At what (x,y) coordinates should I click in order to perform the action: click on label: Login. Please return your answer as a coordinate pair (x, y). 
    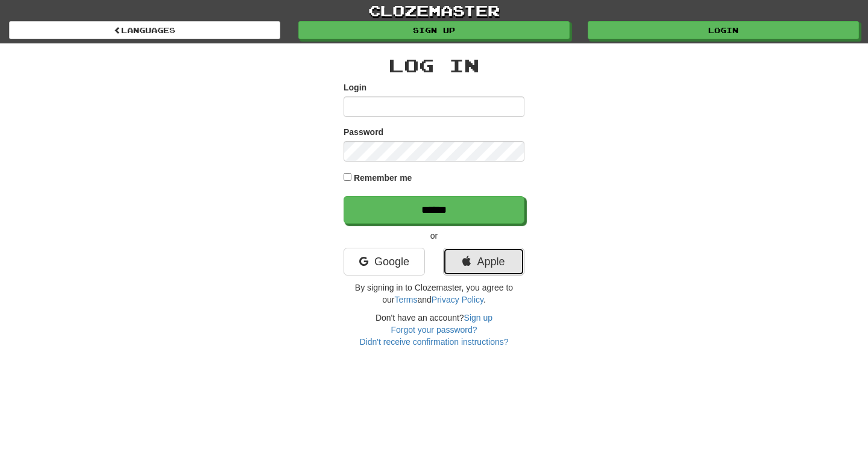
    Looking at the image, I should click on (355, 87).